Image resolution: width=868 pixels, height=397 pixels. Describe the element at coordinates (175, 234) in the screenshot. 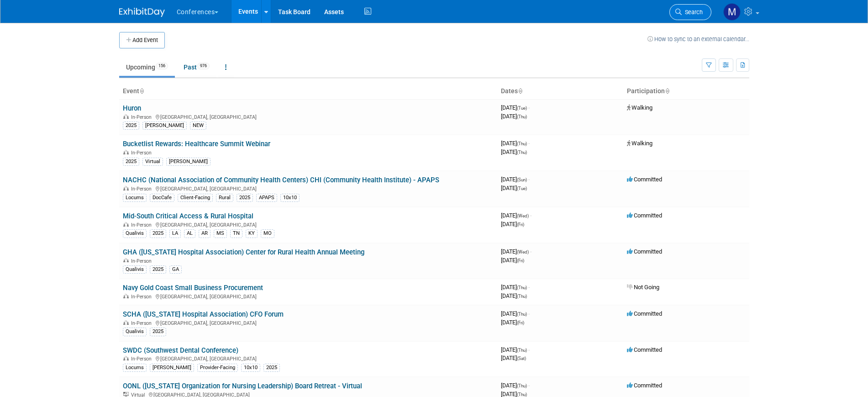

I see `div: LA` at that location.